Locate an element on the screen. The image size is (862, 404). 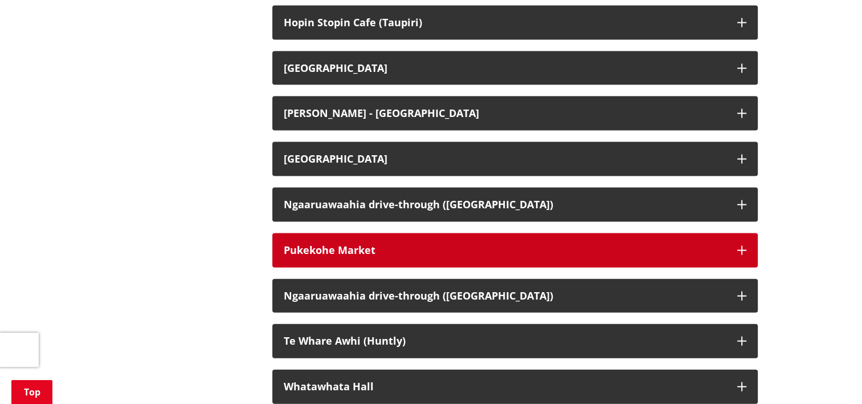
button: Pukekohe Market is located at coordinates (515, 250).